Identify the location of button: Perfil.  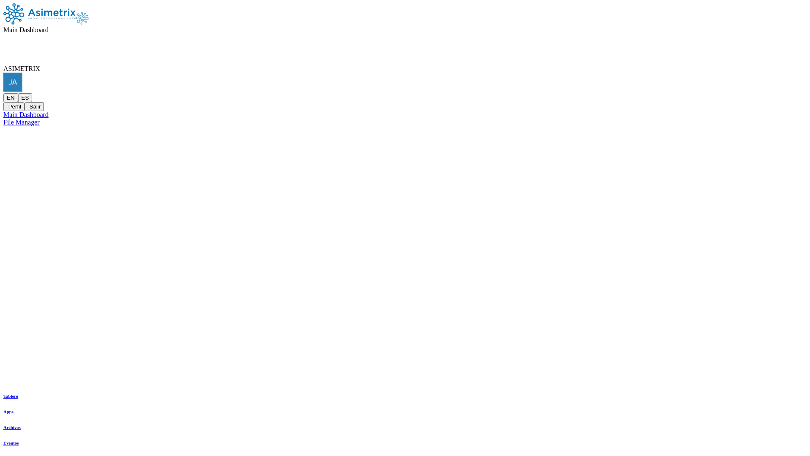
(14, 106).